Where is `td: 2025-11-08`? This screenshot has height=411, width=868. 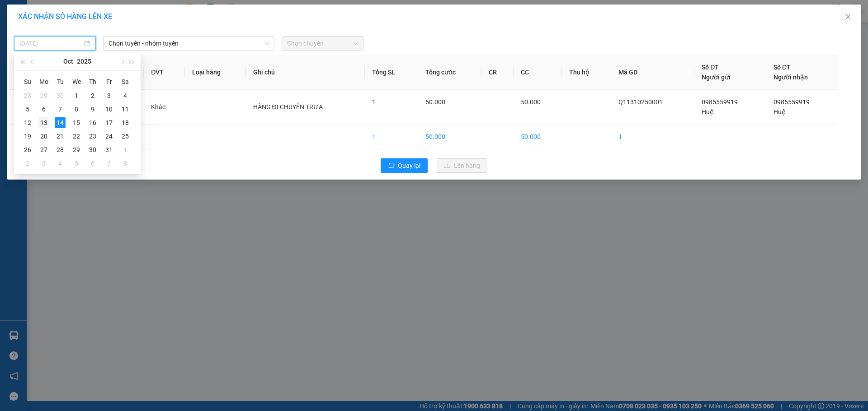
td: 2025-11-08 is located at coordinates (125, 163).